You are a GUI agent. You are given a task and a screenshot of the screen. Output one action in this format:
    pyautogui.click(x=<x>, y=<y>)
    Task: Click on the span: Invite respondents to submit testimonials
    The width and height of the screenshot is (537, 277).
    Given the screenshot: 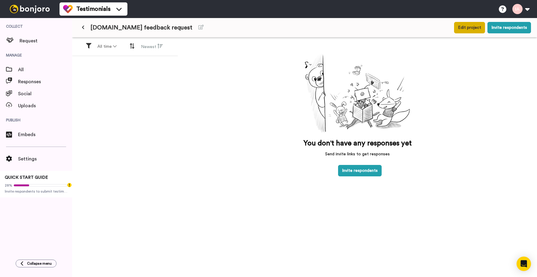 What is the action you would take?
    pyautogui.click(x=36, y=192)
    